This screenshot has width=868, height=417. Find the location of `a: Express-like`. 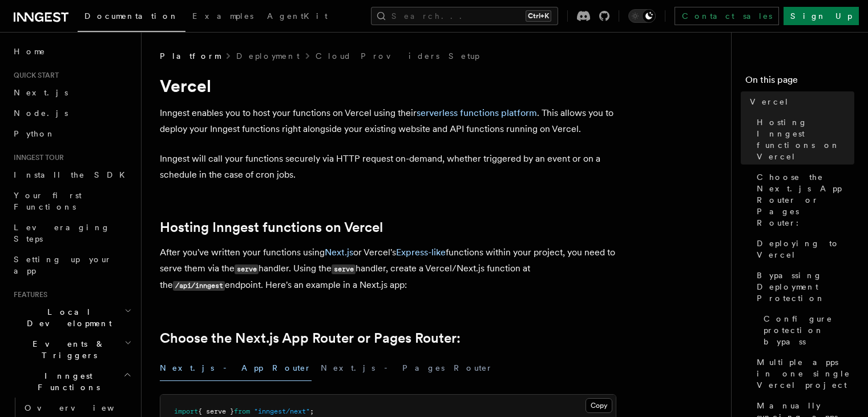

a: Express-like is located at coordinates (421, 252).